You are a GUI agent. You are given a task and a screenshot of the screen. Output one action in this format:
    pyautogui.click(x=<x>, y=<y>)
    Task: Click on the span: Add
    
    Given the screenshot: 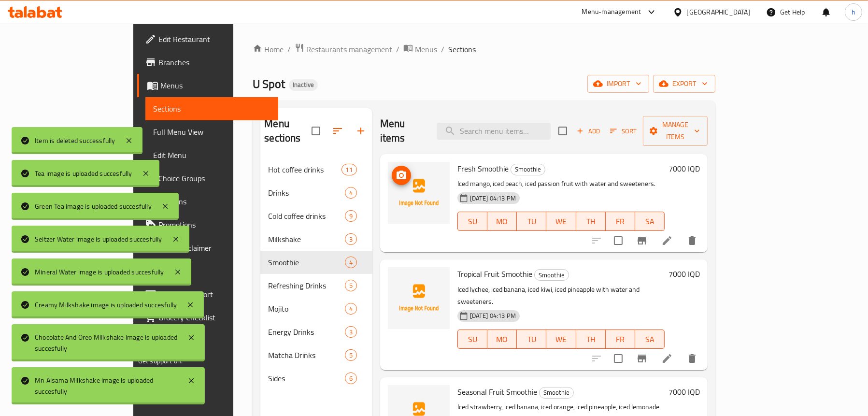 What is the action you would take?
    pyautogui.click(x=588, y=131)
    